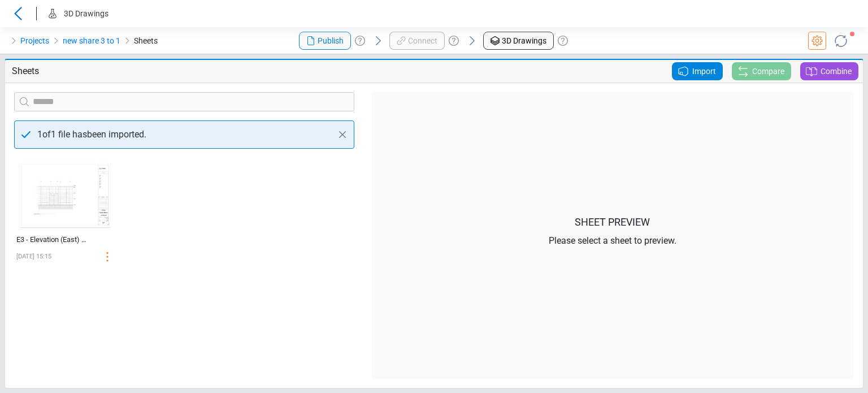  What do you see at coordinates (612, 241) in the screenshot?
I see `p: Please select a sheet to preview.` at bounding box center [612, 241].